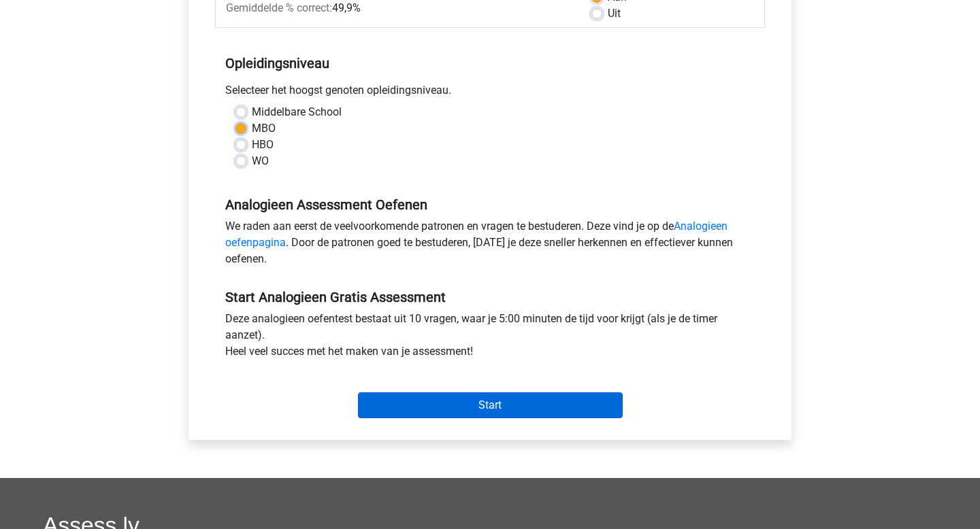 This screenshot has width=980, height=529. I want to click on label: Uit, so click(614, 14).